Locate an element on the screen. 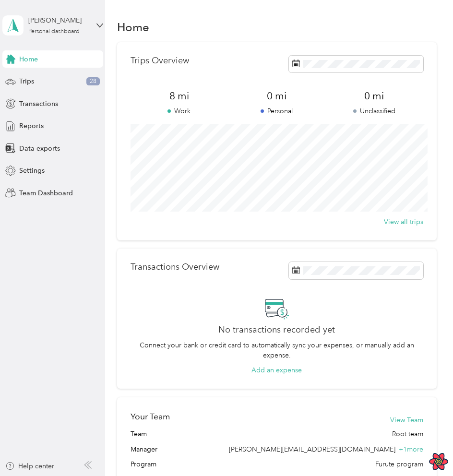 This screenshot has height=476, width=453. h2: Your Team is located at coordinates (150, 416).